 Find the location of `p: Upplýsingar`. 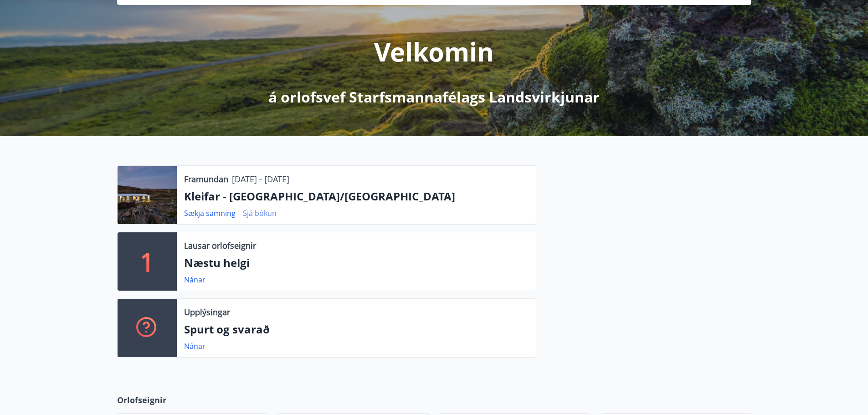

p: Upplýsingar is located at coordinates (207, 311).